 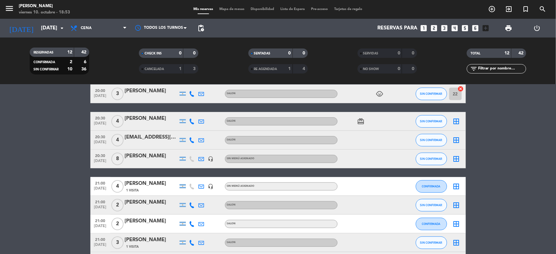 I want to click on i: turned_in_not, so click(x=526, y=9).